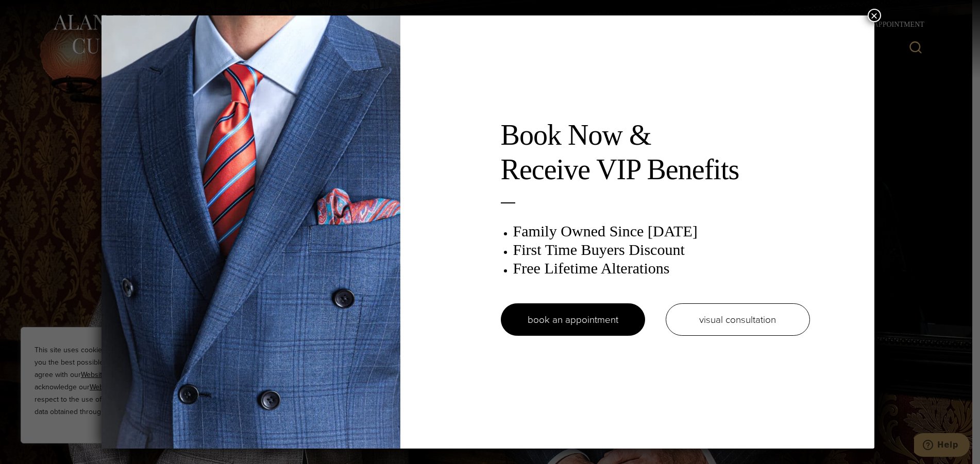 The height and width of the screenshot is (464, 980). Describe the element at coordinates (573, 319) in the screenshot. I see `a: book an appointment` at that location.